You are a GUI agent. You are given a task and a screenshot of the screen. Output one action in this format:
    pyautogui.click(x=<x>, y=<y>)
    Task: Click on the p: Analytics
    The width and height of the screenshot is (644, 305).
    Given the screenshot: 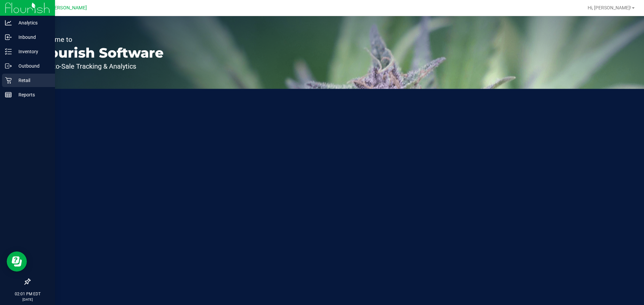 What is the action you would take?
    pyautogui.click(x=32, y=23)
    